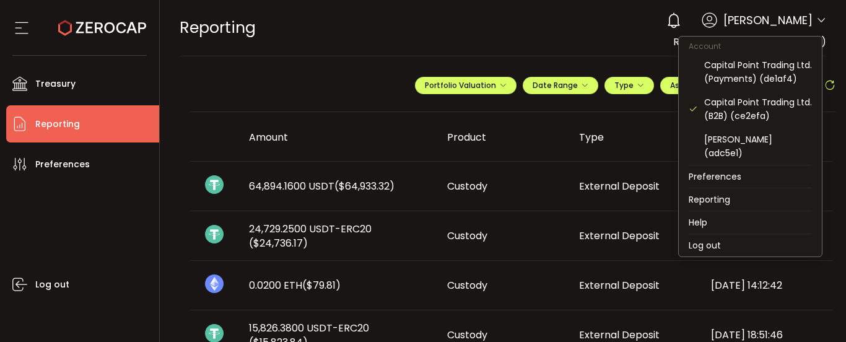 The image size is (846, 342). Describe the element at coordinates (466, 85) in the screenshot. I see `button: Portfolio Valuation` at that location.